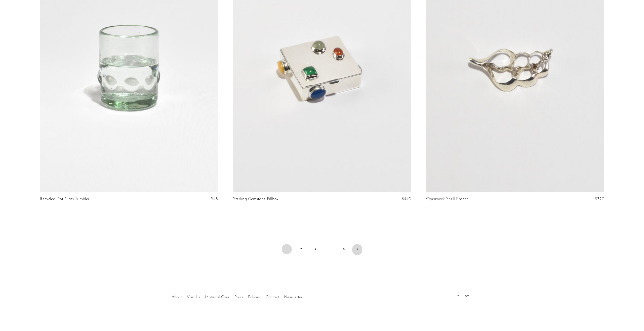  What do you see at coordinates (599, 199) in the screenshot?
I see `span: $320` at bounding box center [599, 199].